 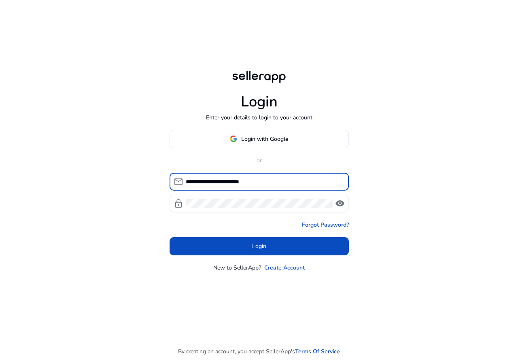 I want to click on h1: Login, so click(x=259, y=101).